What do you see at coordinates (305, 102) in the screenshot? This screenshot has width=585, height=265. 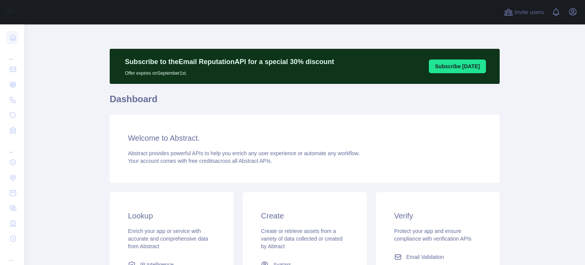 I see `h1: Dashboard` at bounding box center [305, 102].